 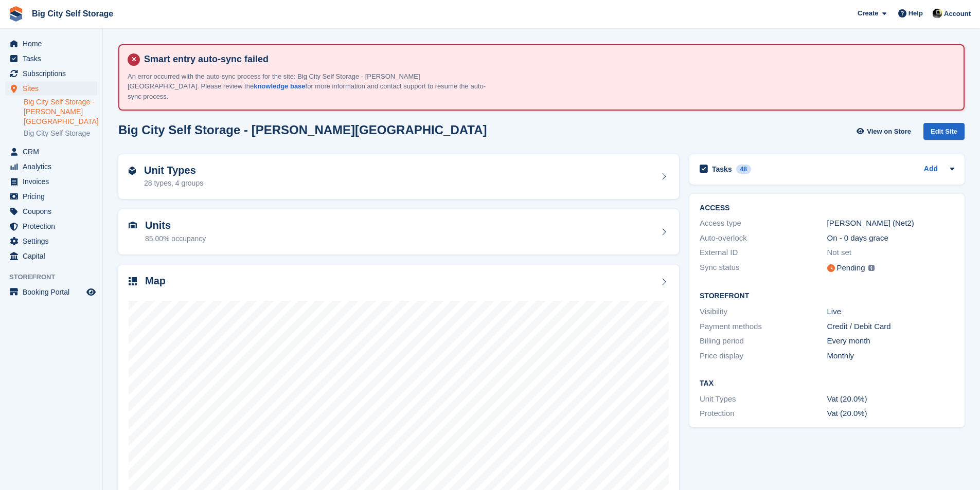 What do you see at coordinates (175, 239) in the screenshot?
I see `div: 85.00% occupancy` at bounding box center [175, 239].